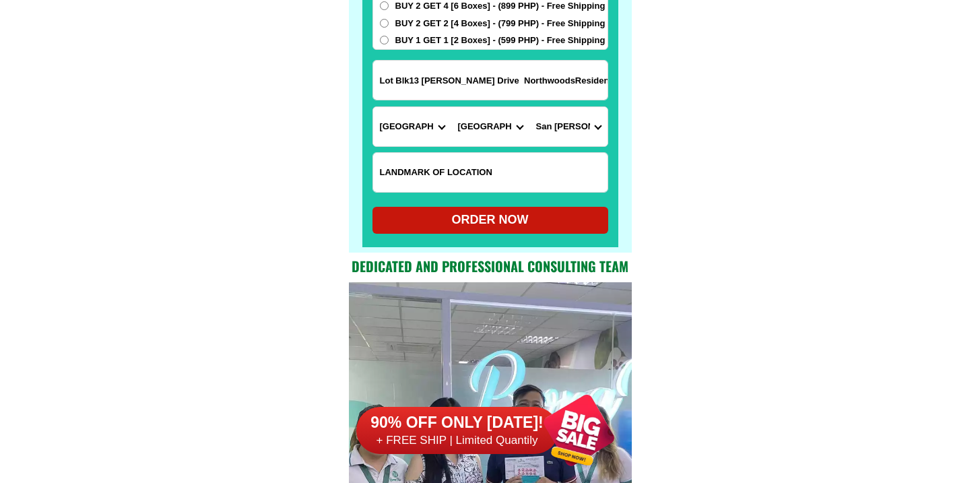 The image size is (980, 483). Describe the element at coordinates (384, 23) in the screenshot. I see `input: BUY 2 GET 2 [4 Boxes] - (799 PHP) - Free Shipping` at that location.